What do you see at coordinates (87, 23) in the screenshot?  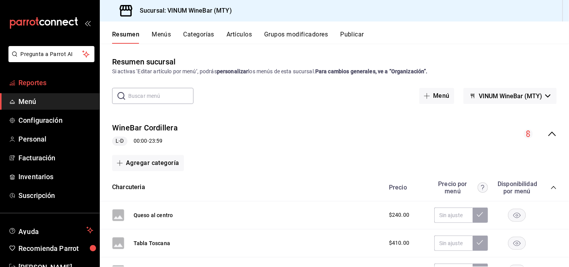 I see `button: open_drawer_menu` at bounding box center [87, 23].